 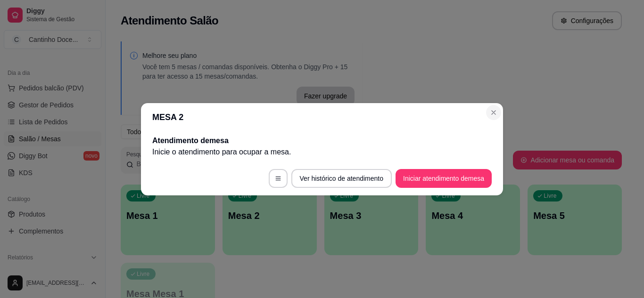 I want to click on button: Ver histórico de atendimento, so click(x=341, y=178).